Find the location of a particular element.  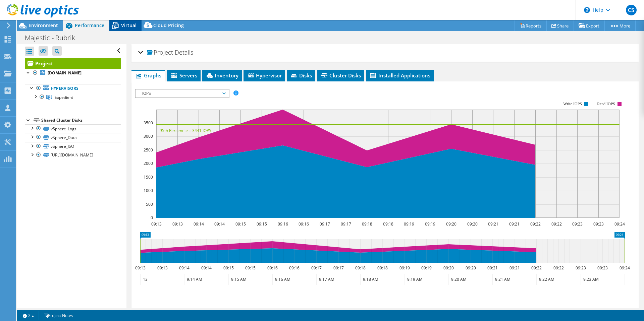

h1: Majestic - Rubrik is located at coordinates (54, 38).